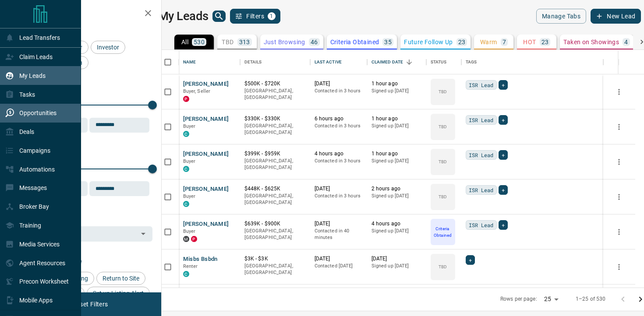  I want to click on span: Set up Listing Alert, so click(119, 293).